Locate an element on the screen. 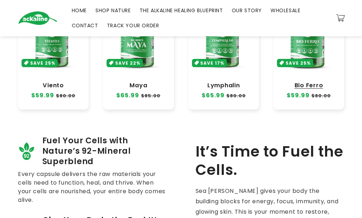 This screenshot has width=362, height=218. img: 92_minerals_0af21d8c-fe1a-43ec-98b6-8e1103ae452c.png is located at coordinates (27, 151).